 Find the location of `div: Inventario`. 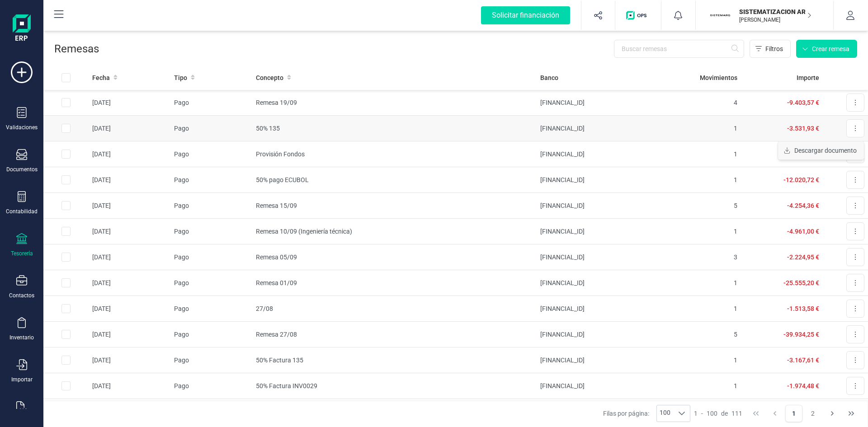

div: Inventario is located at coordinates (22, 338).